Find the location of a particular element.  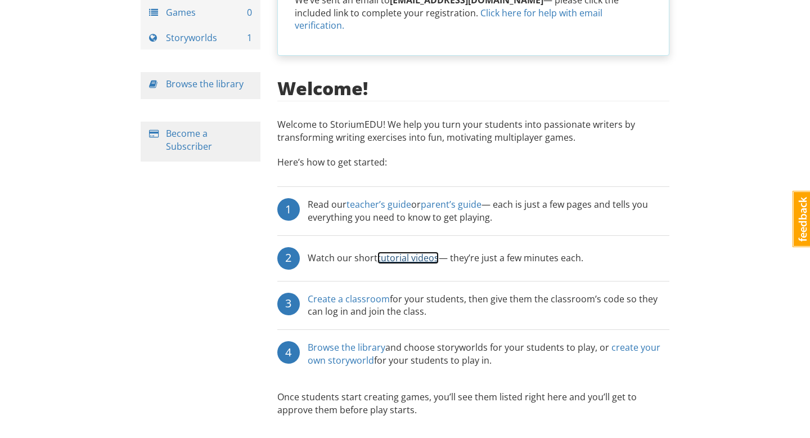

div: for your students, then give them the classroom’s code so they can log in and join the class. is located at coordinates (489, 305).